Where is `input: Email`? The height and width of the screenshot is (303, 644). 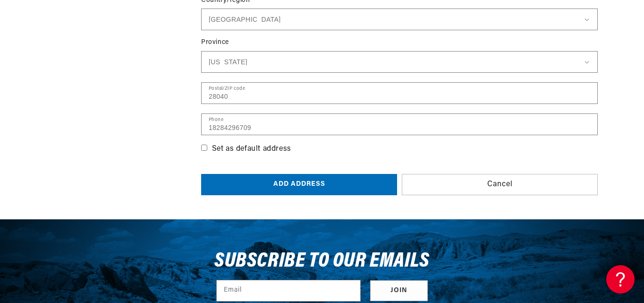
input: Email is located at coordinates (289, 291).